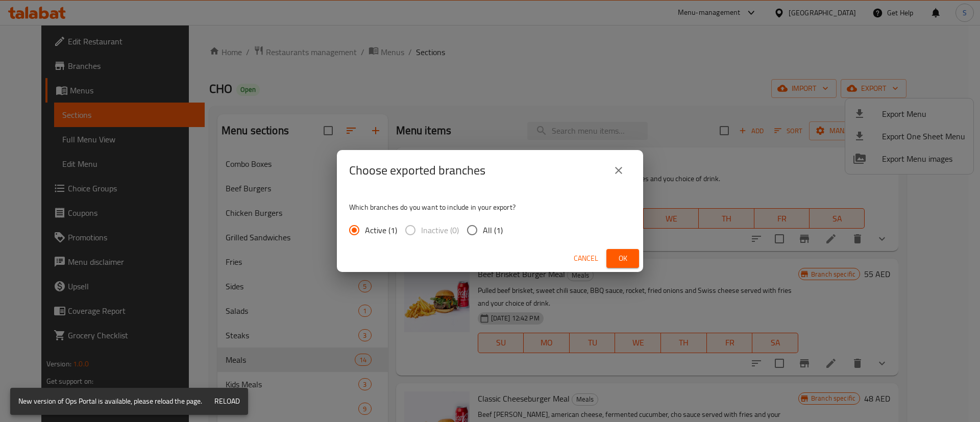 The image size is (980, 422). Describe the element at coordinates (417, 170) in the screenshot. I see `h2: Choose exported branches` at that location.